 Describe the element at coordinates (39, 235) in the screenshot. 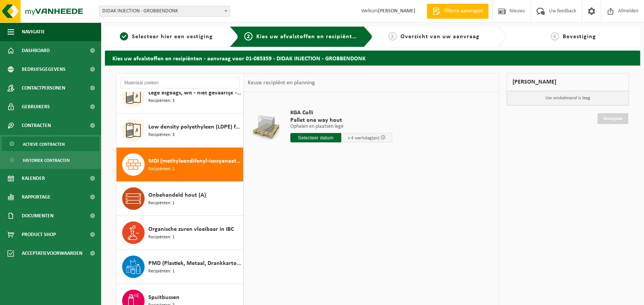

I see `span: Product Shop` at that location.